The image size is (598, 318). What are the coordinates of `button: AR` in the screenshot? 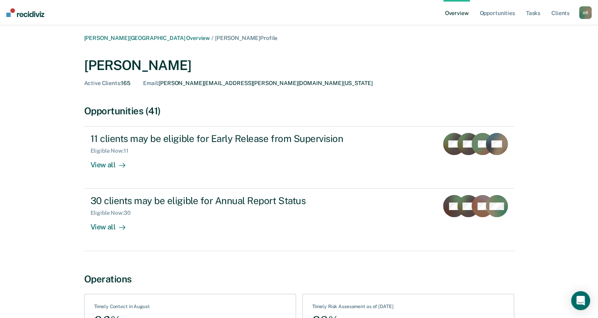 It's located at (585, 13).